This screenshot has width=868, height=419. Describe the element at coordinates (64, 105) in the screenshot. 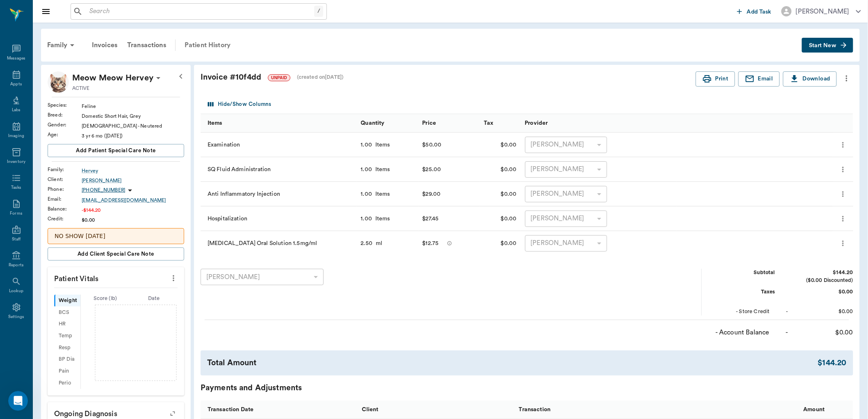

I see `div: Species :` at that location.